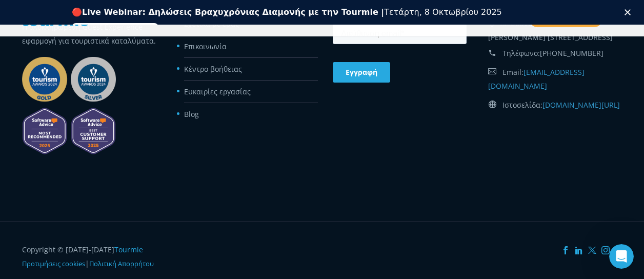 Image resolution: width=644 pixels, height=279 pixels. I want to click on a: Instagram, so click(606, 250).